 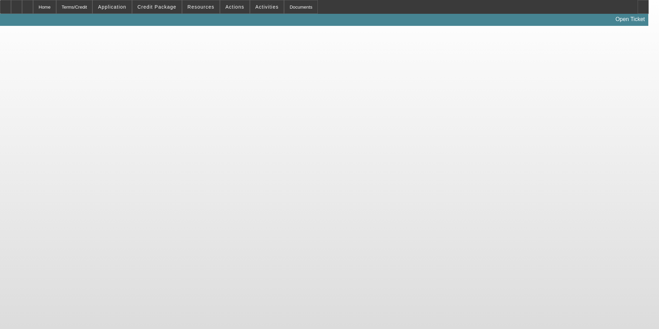 What do you see at coordinates (157, 7) in the screenshot?
I see `button: Credit Package` at bounding box center [157, 7].